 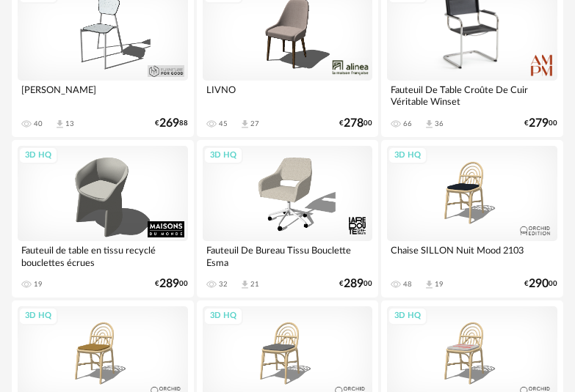 I want to click on div: Chaise SILLON Nuit Mood 2103, so click(x=472, y=255).